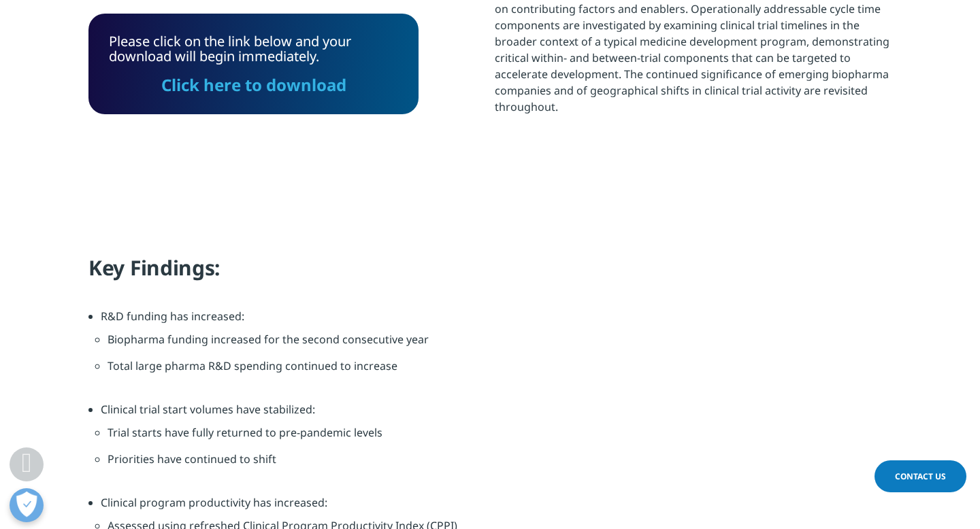 Image resolution: width=980 pixels, height=529 pixels. I want to click on div: Please click on the link below and your download will begin immediately., so click(253, 64).